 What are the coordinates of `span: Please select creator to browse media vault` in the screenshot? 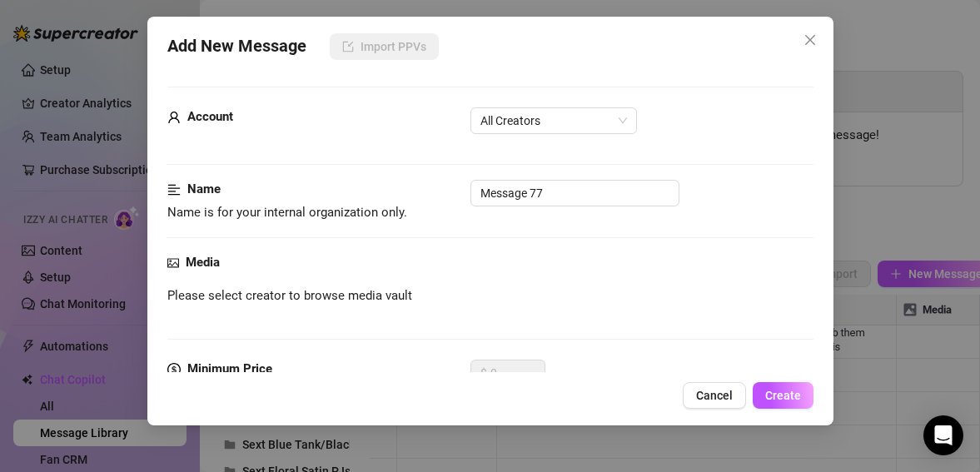 It's located at (290, 296).